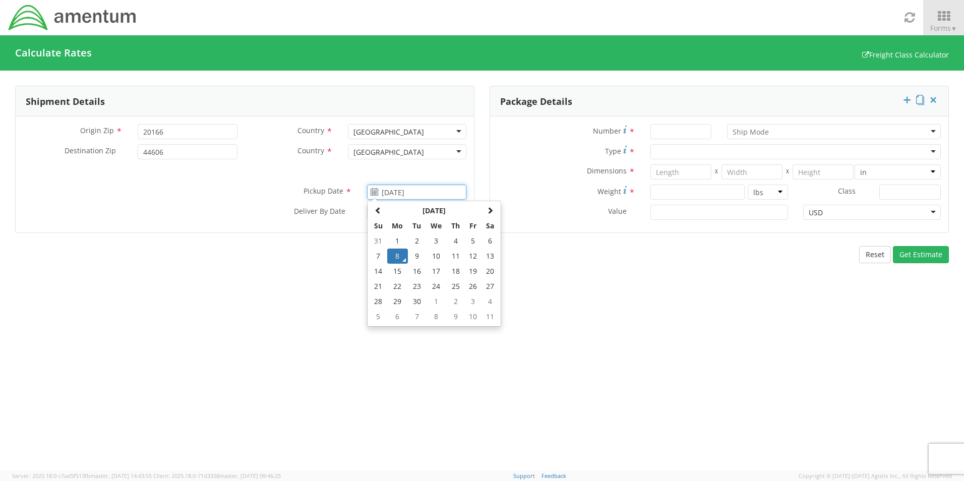 The height and width of the screenshot is (481, 964). I want to click on th: Fr, so click(473, 226).